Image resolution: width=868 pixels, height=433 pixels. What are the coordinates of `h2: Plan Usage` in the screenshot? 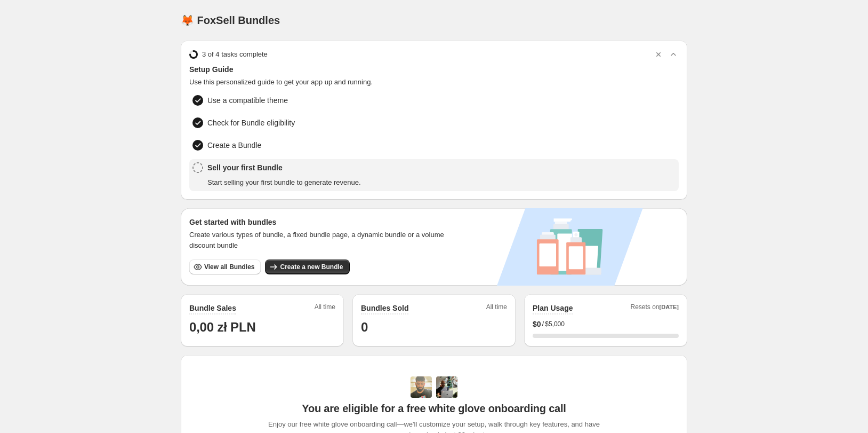 It's located at (552, 308).